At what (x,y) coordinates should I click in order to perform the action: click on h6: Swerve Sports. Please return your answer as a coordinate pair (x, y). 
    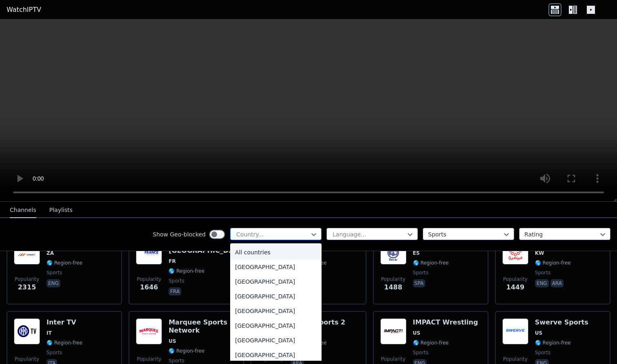
    Looking at the image, I should click on (561, 323).